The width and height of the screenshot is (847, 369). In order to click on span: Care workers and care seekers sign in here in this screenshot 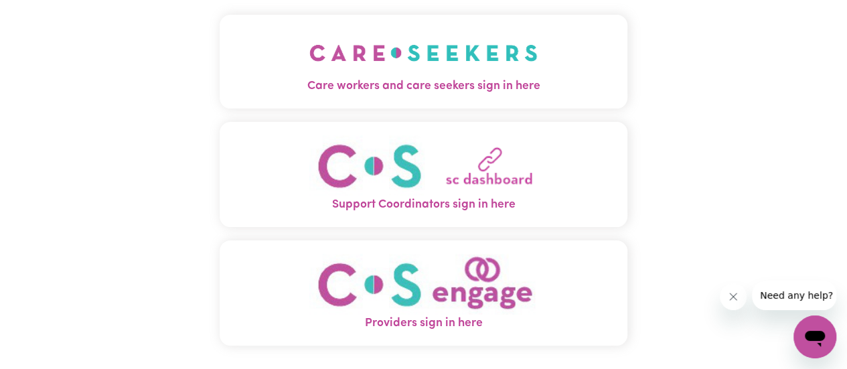, I will do `click(423, 86)`.